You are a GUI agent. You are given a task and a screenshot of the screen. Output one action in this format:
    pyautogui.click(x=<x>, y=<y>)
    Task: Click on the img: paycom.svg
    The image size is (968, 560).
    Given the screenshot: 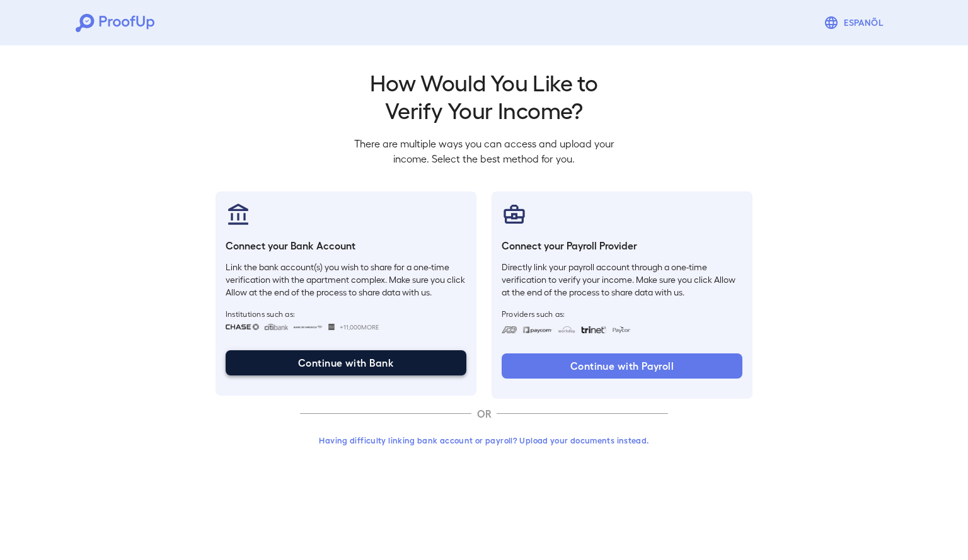 What is the action you would take?
    pyautogui.click(x=537, y=330)
    